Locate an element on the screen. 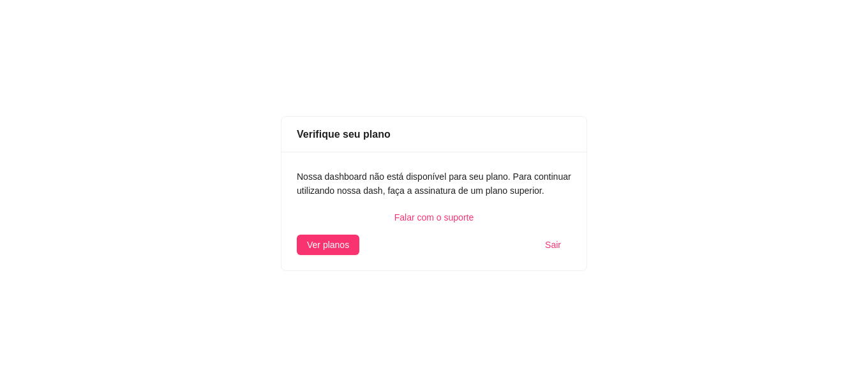  span: Sair is located at coordinates (553, 245).